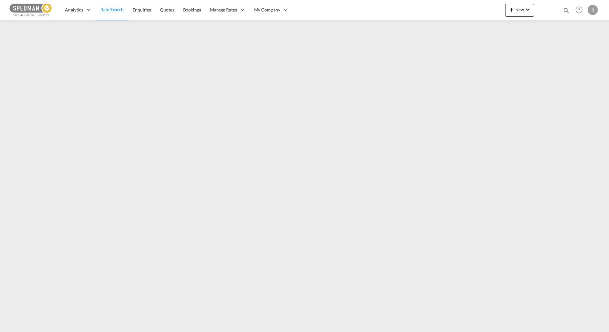 The height and width of the screenshot is (332, 609). I want to click on md-icon: icon-magnify, so click(567, 11).